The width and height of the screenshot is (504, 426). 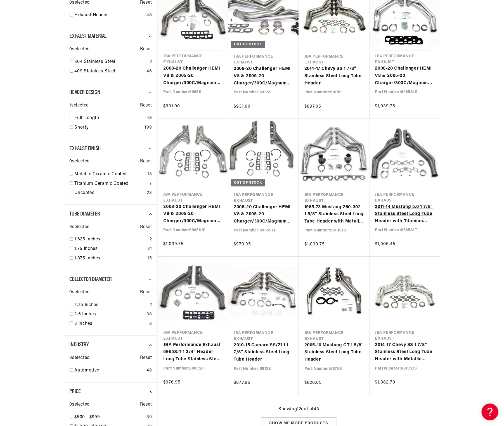 I want to click on div: 199, so click(x=148, y=128).